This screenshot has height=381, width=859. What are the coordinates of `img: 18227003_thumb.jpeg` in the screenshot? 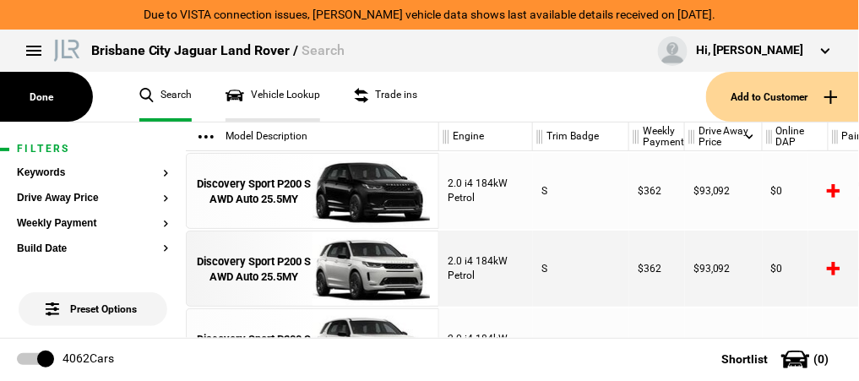 It's located at (371, 269).